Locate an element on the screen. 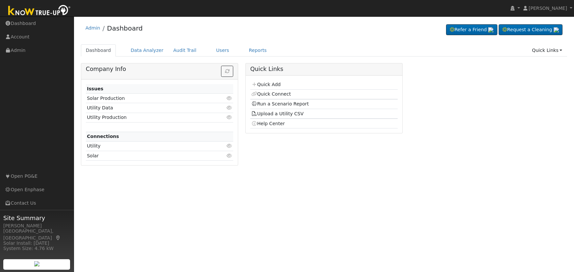 The image size is (574, 272). a: Help Center is located at coordinates (268, 124).